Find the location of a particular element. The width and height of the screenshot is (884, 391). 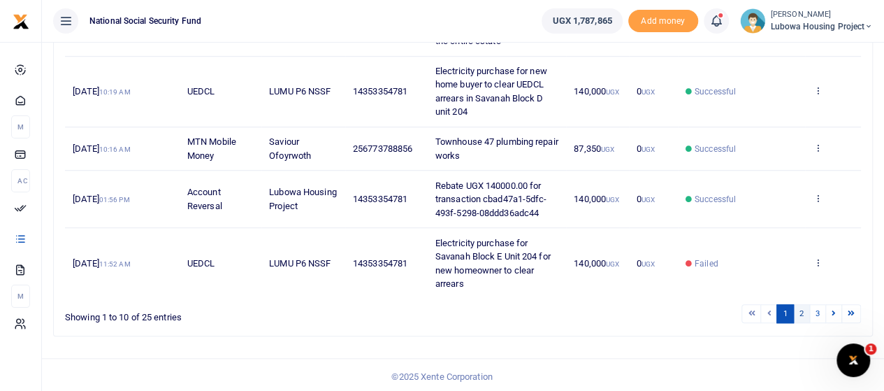

li: Wallet ballance is located at coordinates (581, 21).